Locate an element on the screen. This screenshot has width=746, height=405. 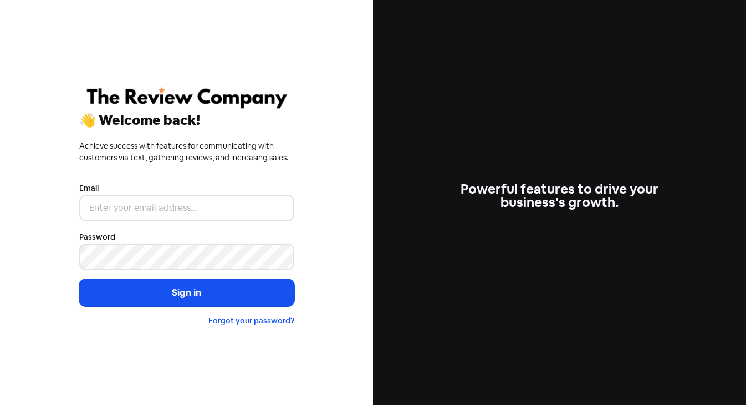
a: Forgot your password? is located at coordinates (251, 320).